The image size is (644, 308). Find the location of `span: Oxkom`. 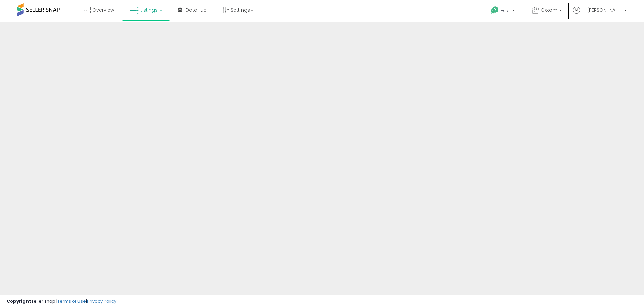

span: Oxkom is located at coordinates (549, 10).